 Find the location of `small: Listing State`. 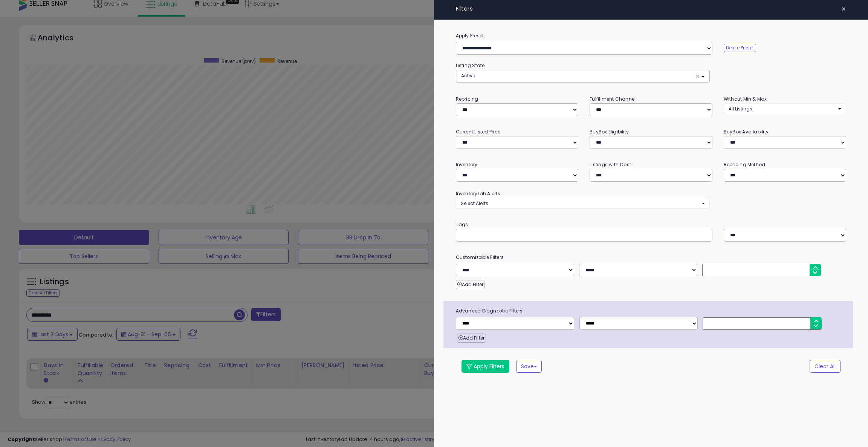

small: Listing State is located at coordinates (470, 65).